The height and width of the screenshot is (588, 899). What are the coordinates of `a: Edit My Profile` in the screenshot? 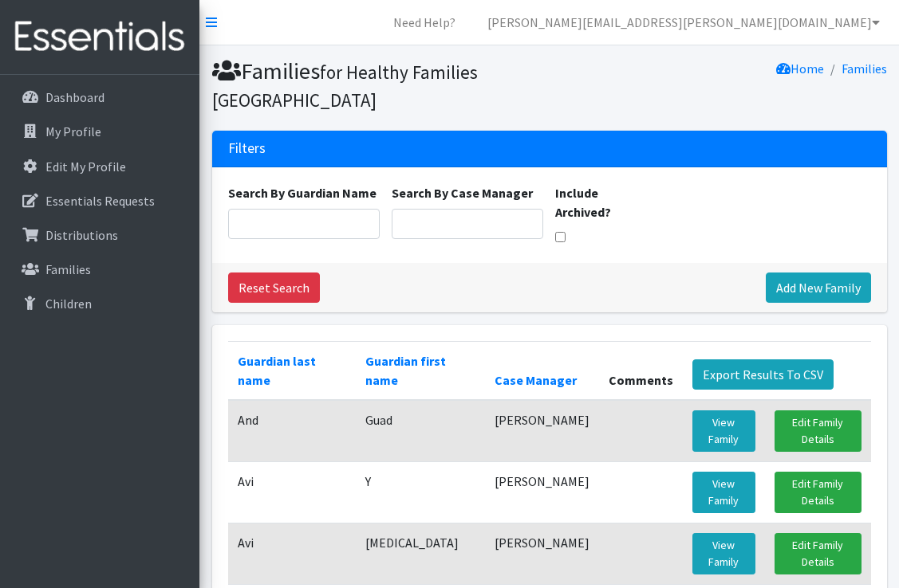 It's located at (100, 167).